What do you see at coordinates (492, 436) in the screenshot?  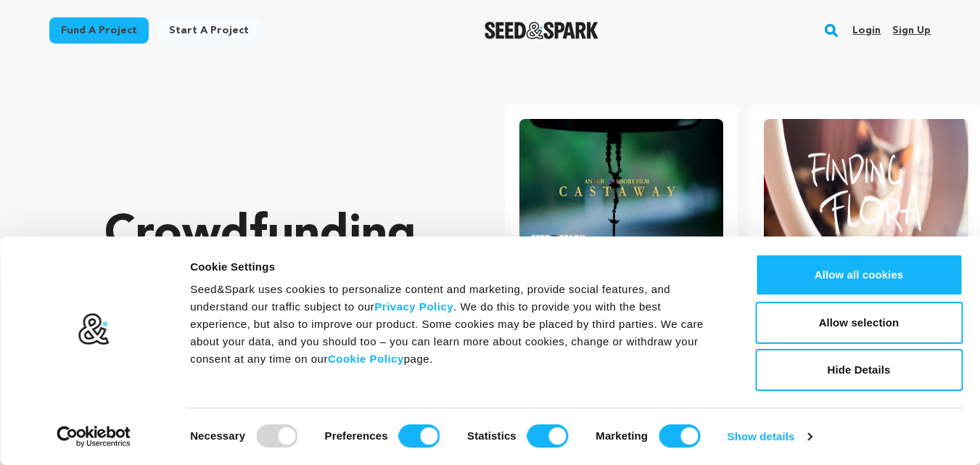 I see `strong: Statistics` at bounding box center [492, 436].